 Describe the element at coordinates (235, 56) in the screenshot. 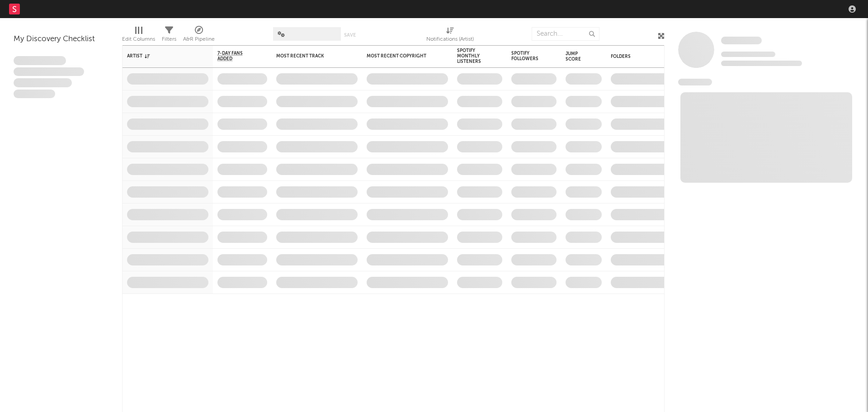

I see `span: 7-Day Fans Added` at that location.